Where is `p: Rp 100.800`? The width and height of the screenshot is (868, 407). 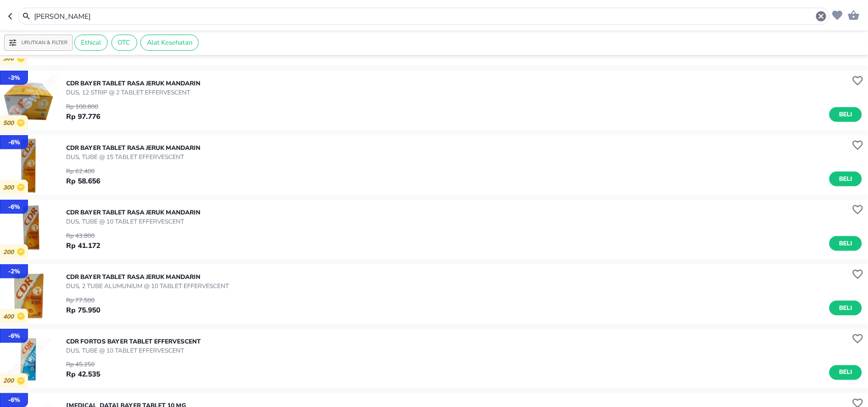
p: Rp 100.800 is located at coordinates (83, 107).